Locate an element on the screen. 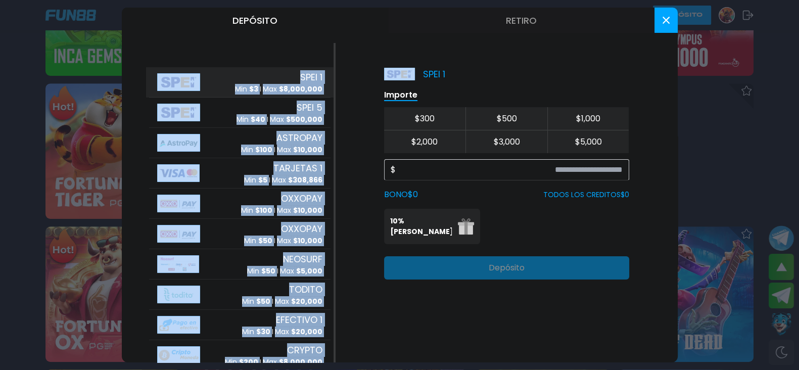 This screenshot has width=799, height=370. span: SPEI 1 is located at coordinates (311, 77).